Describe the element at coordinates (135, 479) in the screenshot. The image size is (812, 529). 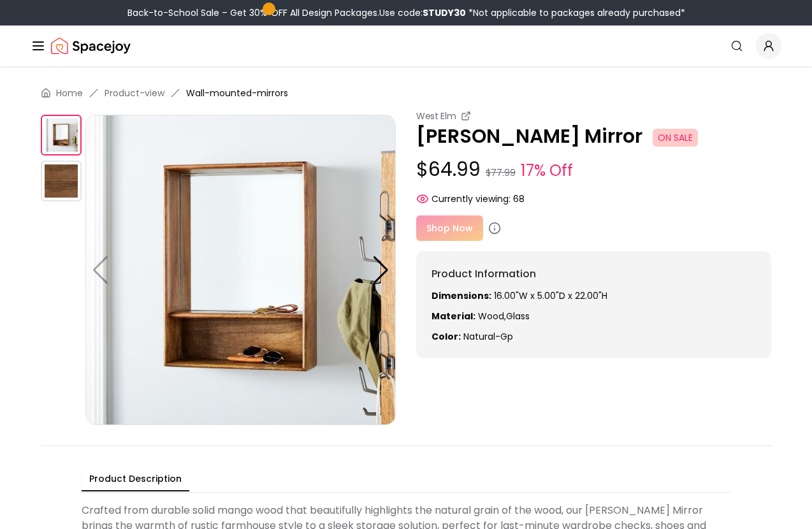
I see `button: Product Description` at that location.